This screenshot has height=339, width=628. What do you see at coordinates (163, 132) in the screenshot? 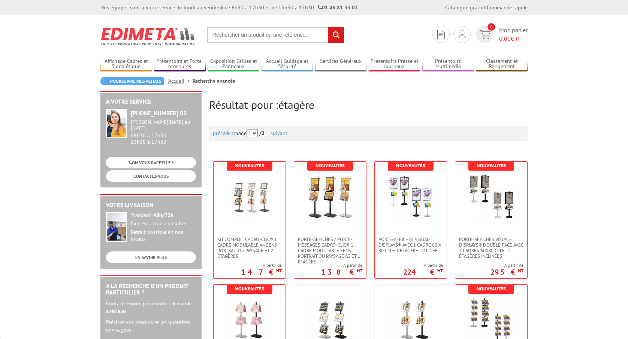
I see `div: 08h30 à 12h30 13h30 à 17h30` at bounding box center [163, 132].